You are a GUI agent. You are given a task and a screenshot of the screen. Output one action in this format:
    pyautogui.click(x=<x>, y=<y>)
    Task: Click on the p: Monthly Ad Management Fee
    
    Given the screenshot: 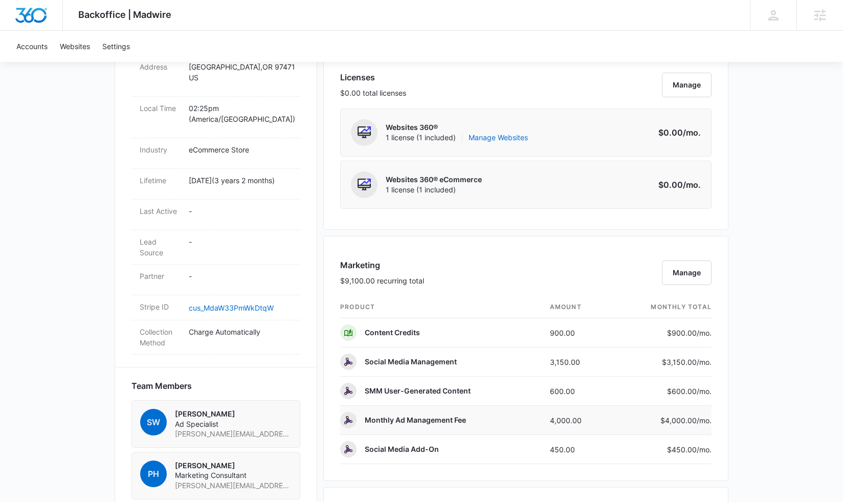 What is the action you would take?
    pyautogui.click(x=415, y=420)
    